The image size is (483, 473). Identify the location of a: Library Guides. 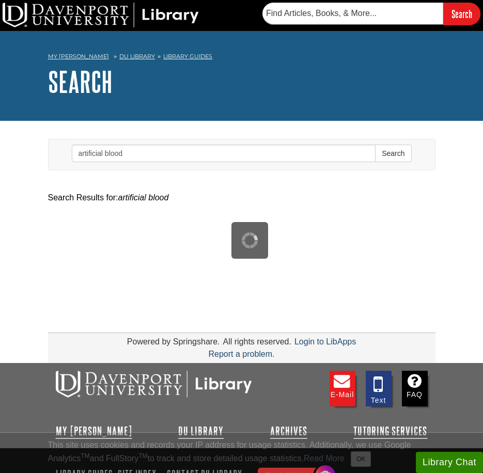
(188, 56).